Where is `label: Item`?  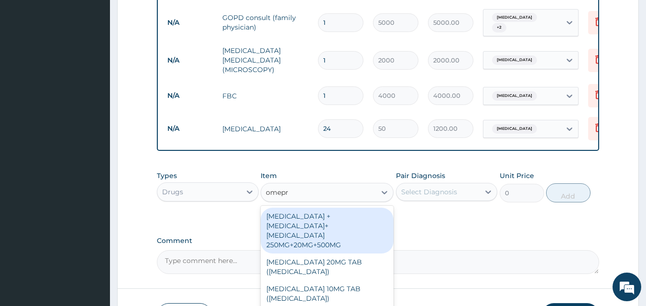
label: Item is located at coordinates (269, 176).